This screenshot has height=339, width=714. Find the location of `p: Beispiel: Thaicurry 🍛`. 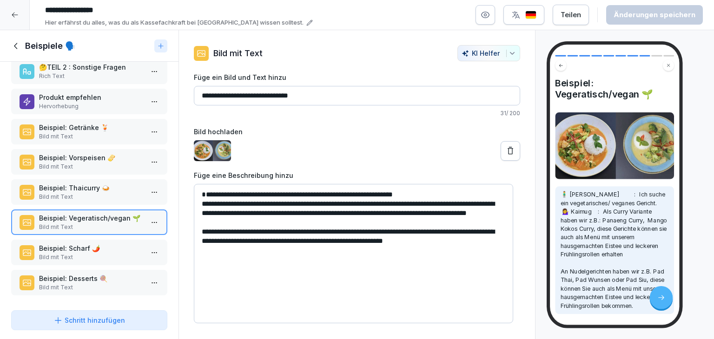

p: Beispiel: Thaicurry 🍛 is located at coordinates (91, 188).